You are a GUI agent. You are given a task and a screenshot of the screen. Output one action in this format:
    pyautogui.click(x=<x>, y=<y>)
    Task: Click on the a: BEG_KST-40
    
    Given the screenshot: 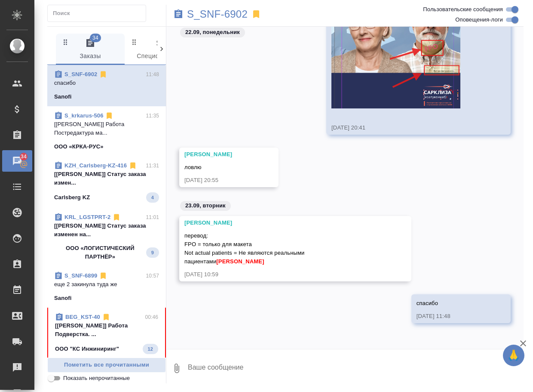 What is the action you would take?
    pyautogui.click(x=82, y=316)
    